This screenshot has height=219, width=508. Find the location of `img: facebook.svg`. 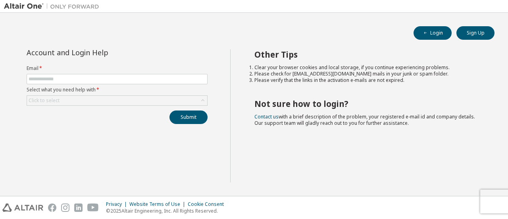

img: facebook.svg is located at coordinates (52, 207).